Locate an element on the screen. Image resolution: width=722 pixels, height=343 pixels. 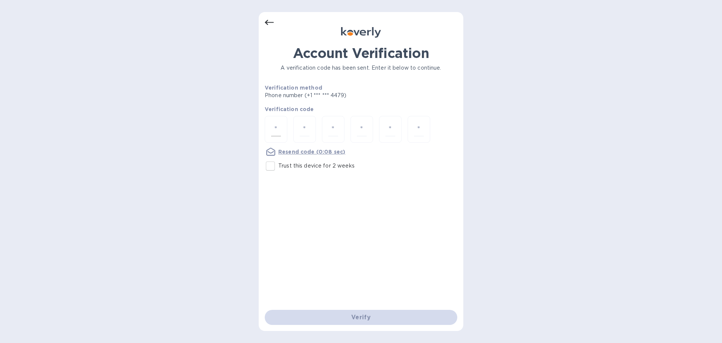
h1: Account Verification is located at coordinates (361, 53).